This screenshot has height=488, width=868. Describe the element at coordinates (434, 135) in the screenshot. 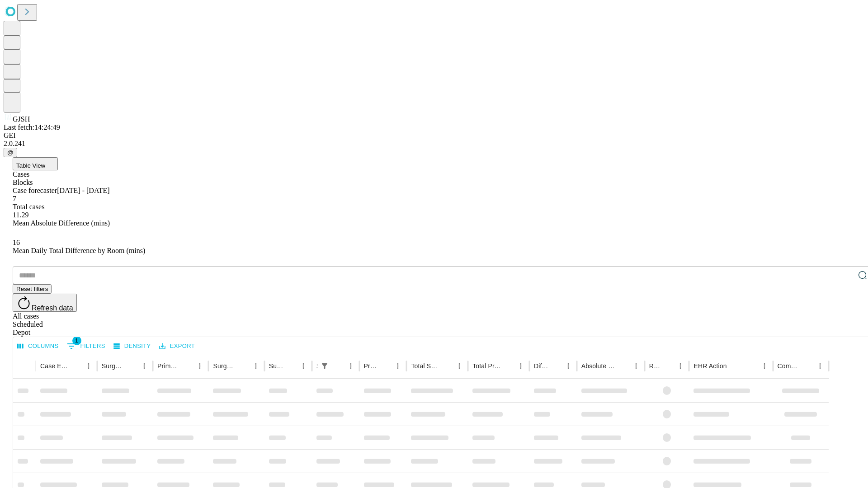

I see `div: GEI` at that location.